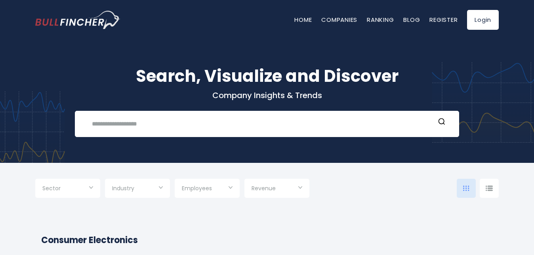 Image resolution: width=534 pixels, height=255 pixels. Describe the element at coordinates (78, 20) in the screenshot. I see `img: bullfincher logo` at that location.